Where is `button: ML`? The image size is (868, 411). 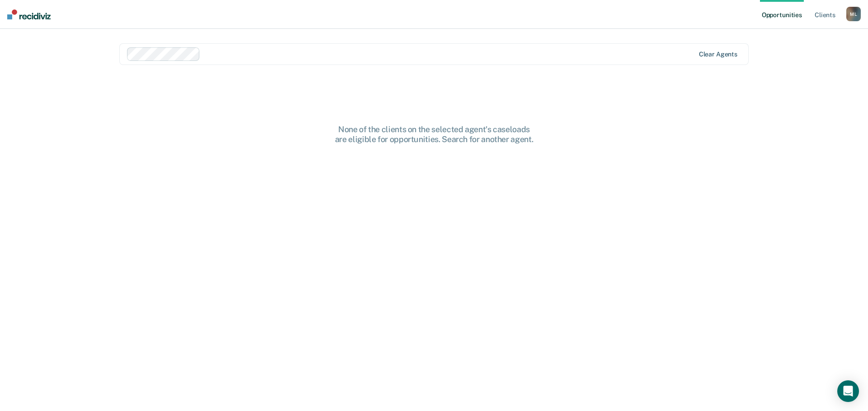 button: ML is located at coordinates (853, 14).